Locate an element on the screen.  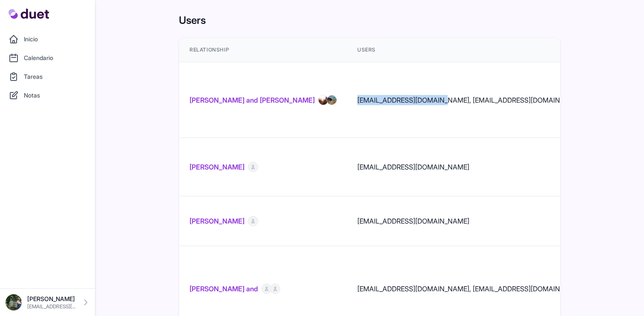
img: IMG_20250818_212409.jpg is located at coordinates (323, 100).